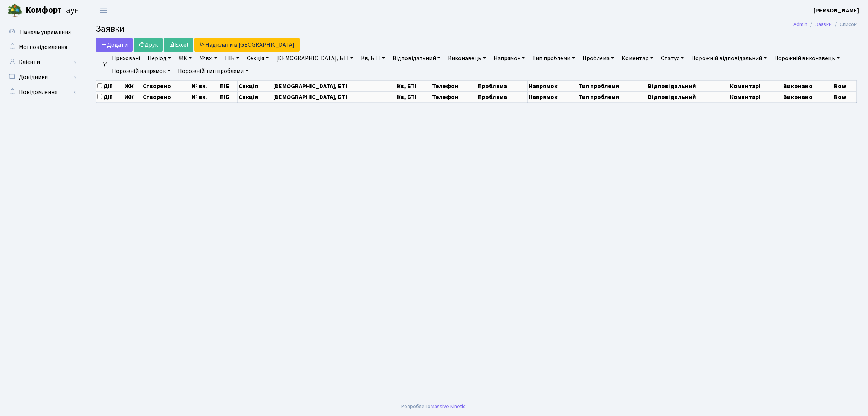  Describe the element at coordinates (553, 58) in the screenshot. I see `a: Тип проблеми` at that location.